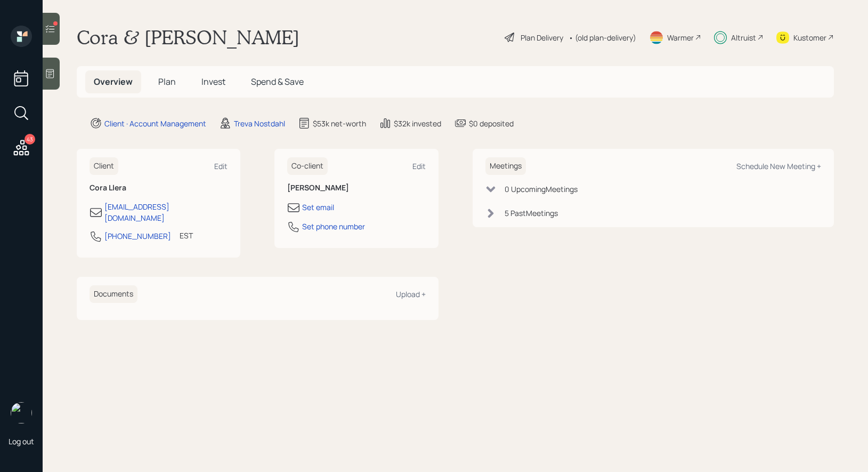  I want to click on span: Invest, so click(213, 82).